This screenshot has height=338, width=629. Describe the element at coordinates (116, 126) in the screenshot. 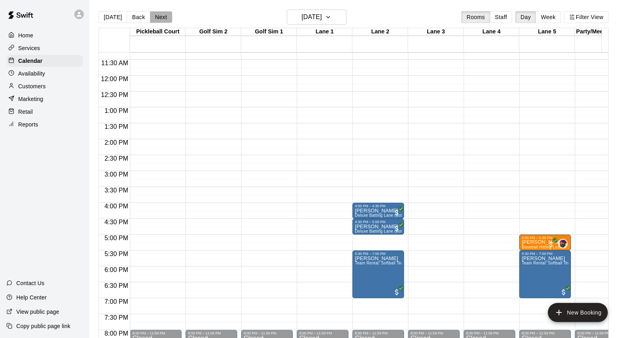

I see `span: 1:30 PM` at that location.